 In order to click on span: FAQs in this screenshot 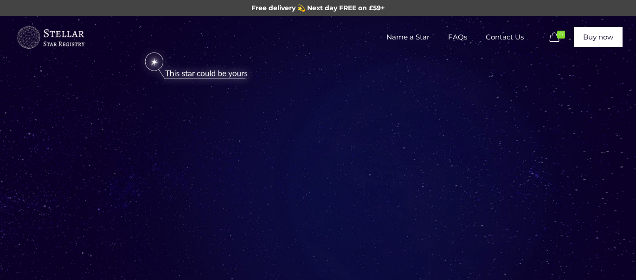, I will do `click(457, 37)`.